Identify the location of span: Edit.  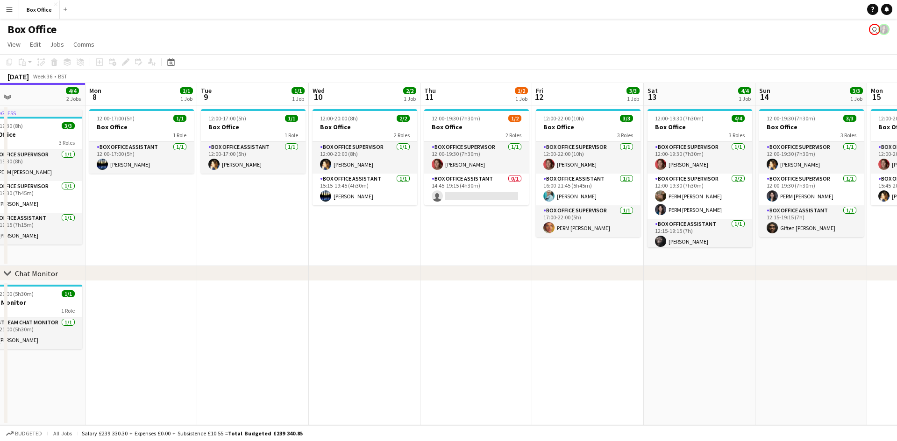
(35, 44).